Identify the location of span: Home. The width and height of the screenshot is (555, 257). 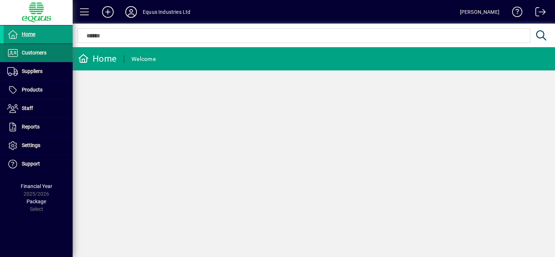
(28, 34).